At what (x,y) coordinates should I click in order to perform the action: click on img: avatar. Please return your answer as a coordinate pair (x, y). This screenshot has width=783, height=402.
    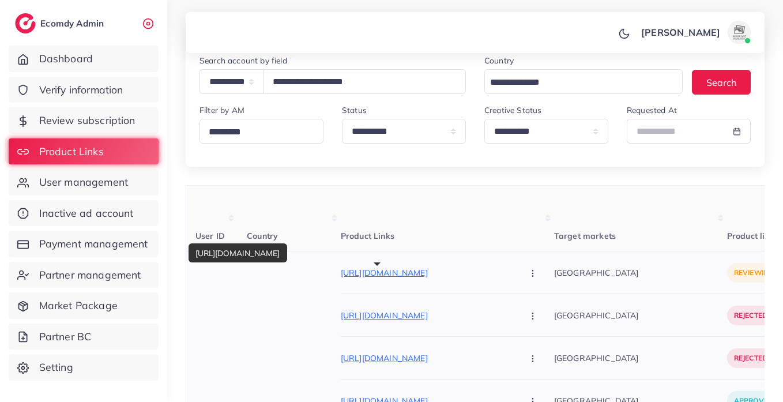
    Looking at the image, I should click on (739, 32).